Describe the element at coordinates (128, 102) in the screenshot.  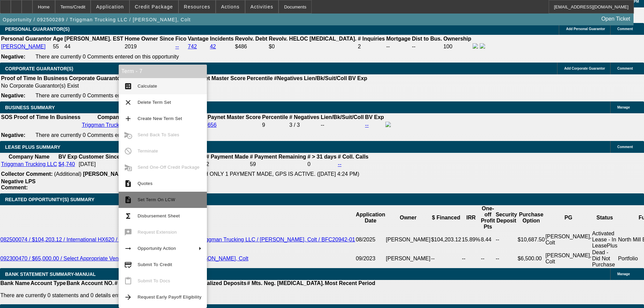
I see `mat-icon: clear` at that location.